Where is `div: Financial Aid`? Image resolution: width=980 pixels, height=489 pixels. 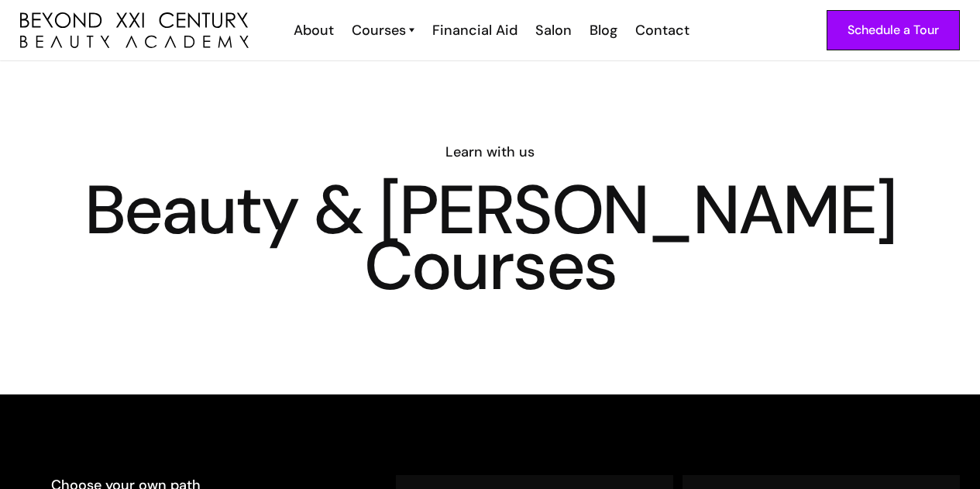
div: Financial Aid is located at coordinates (475, 30).